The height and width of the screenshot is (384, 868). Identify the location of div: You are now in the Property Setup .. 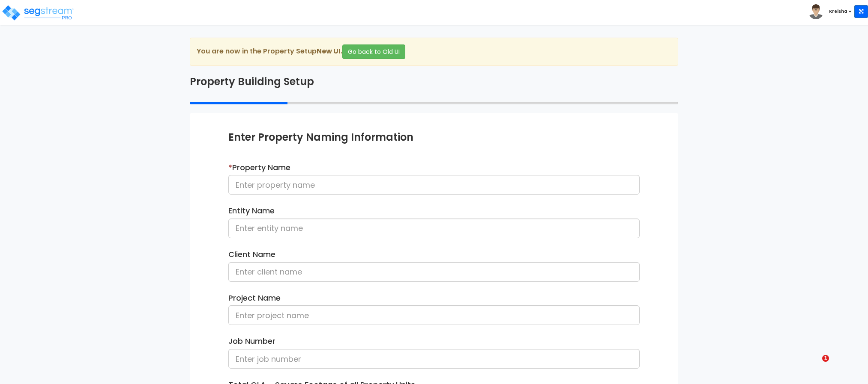
(434, 52).